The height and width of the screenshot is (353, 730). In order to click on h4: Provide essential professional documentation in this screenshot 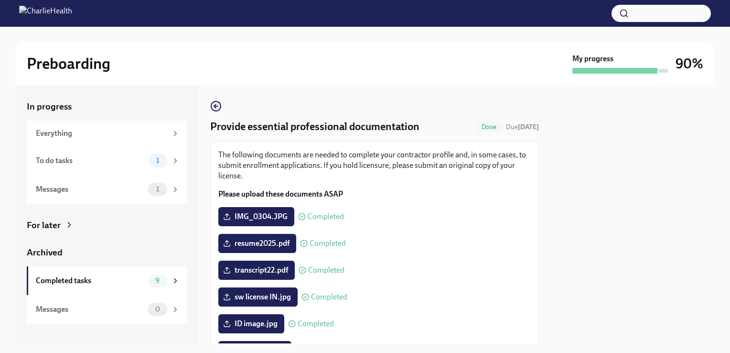, I will do `click(315, 127)`.